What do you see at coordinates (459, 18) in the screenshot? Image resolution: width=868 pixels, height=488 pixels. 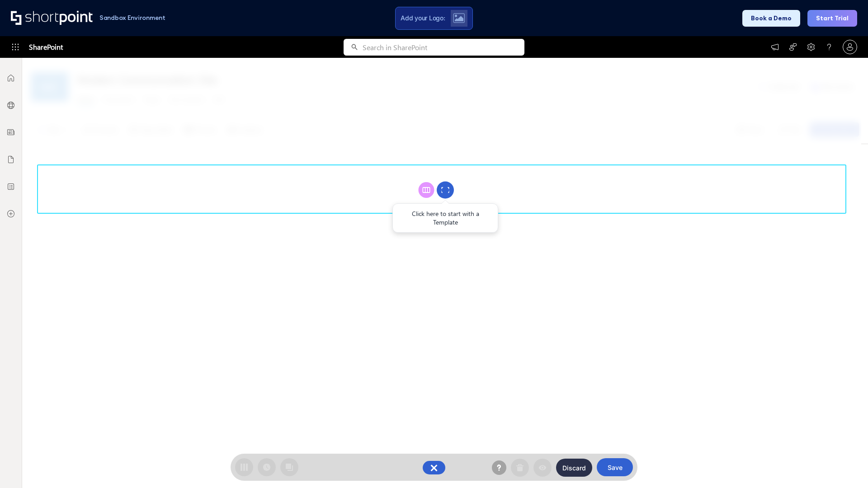 I see `img: Upload logo` at bounding box center [459, 18].